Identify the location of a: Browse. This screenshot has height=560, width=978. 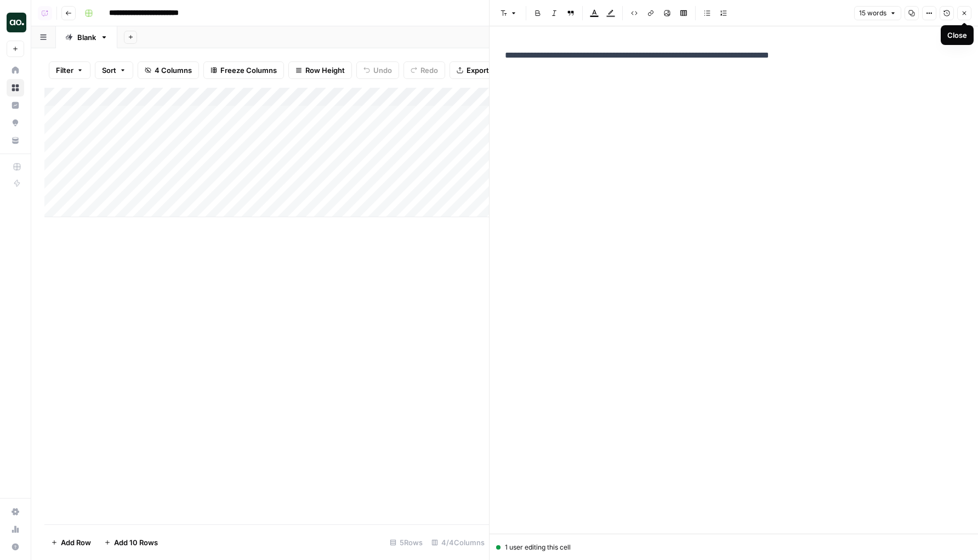
(15, 88).